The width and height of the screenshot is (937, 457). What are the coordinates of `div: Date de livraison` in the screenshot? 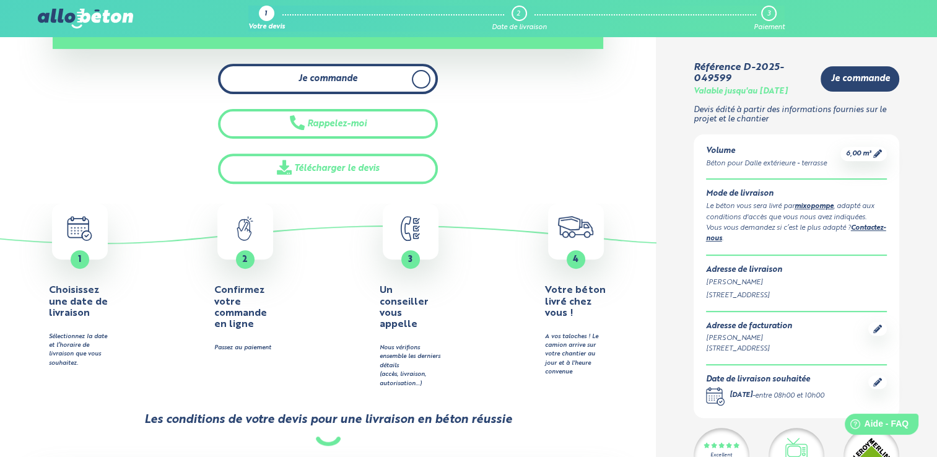 It's located at (519, 27).